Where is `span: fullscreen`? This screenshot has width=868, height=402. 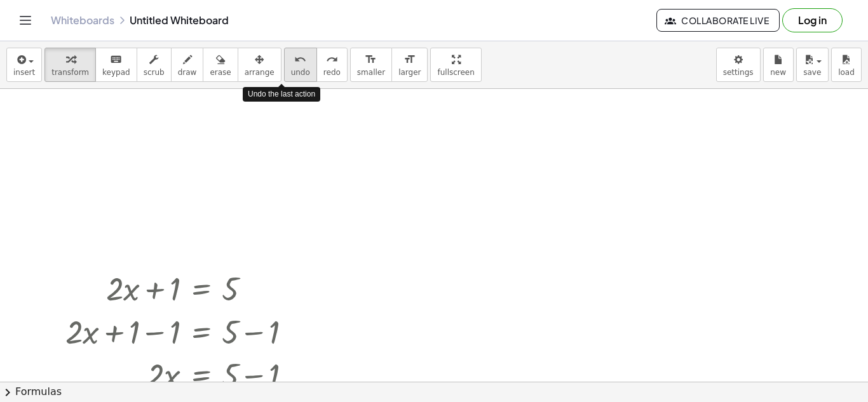 span: fullscreen is located at coordinates (455, 72).